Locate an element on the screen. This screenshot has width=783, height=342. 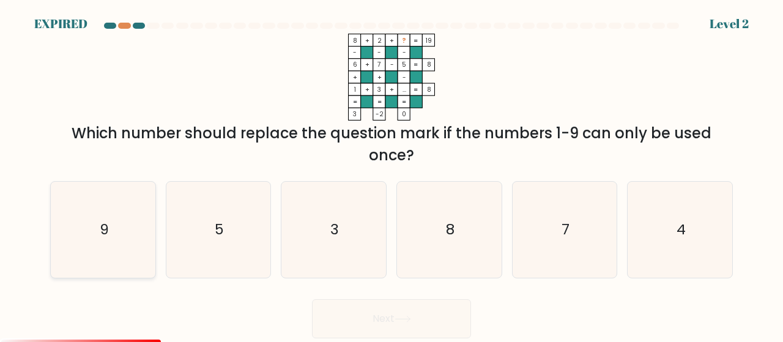
tspan: 1 is located at coordinates (355, 89).